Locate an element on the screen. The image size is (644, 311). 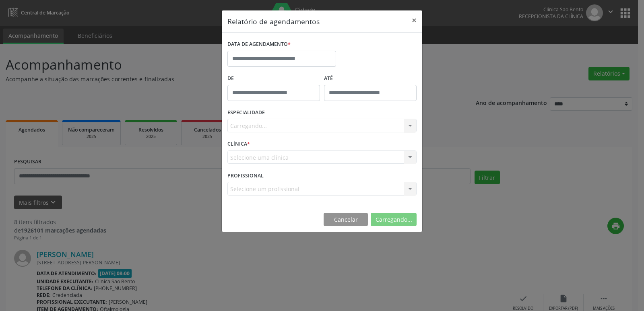
button: Cancelar is located at coordinates (346, 220).